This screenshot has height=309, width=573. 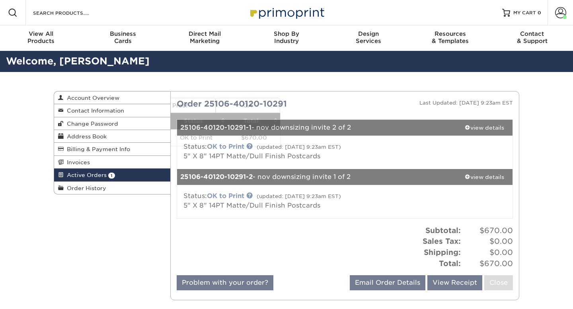 I want to click on span: Active Orders, so click(x=85, y=175).